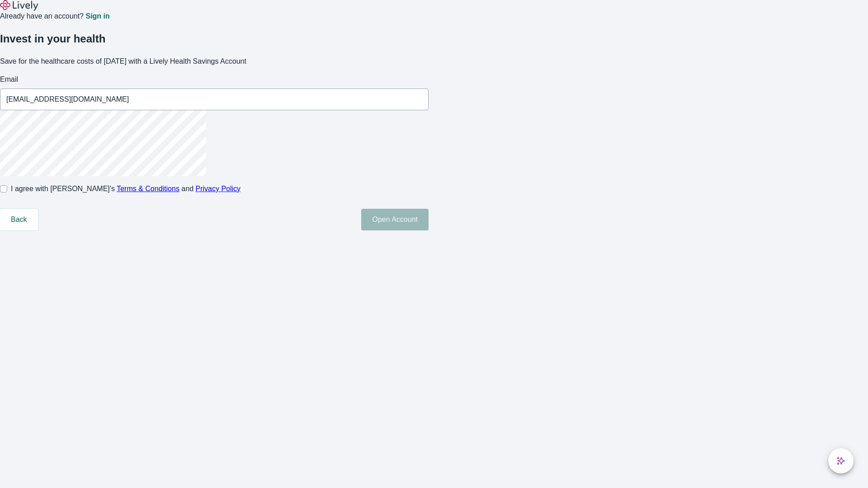 This screenshot has width=868, height=488. I want to click on svg: Lively AI Assistant, so click(841, 461).